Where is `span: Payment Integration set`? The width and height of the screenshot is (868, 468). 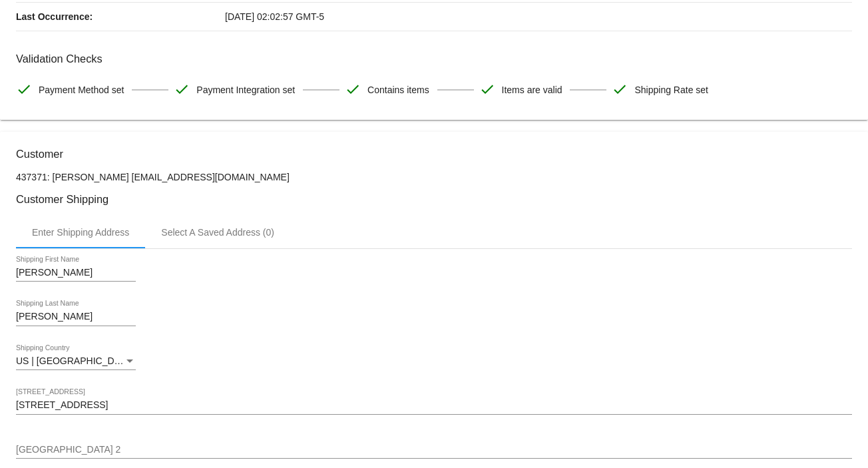
span: Payment Integration set is located at coordinates (246, 90).